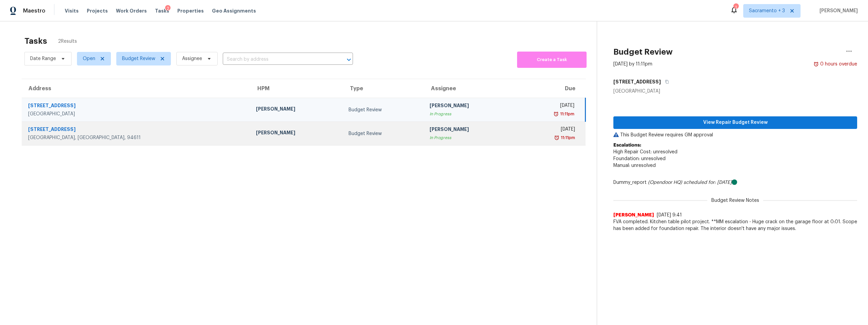 Image resolution: width=868 pixels, height=325 pixels. What do you see at coordinates (36, 41) in the screenshot?
I see `h2: Tasks` at bounding box center [36, 41].